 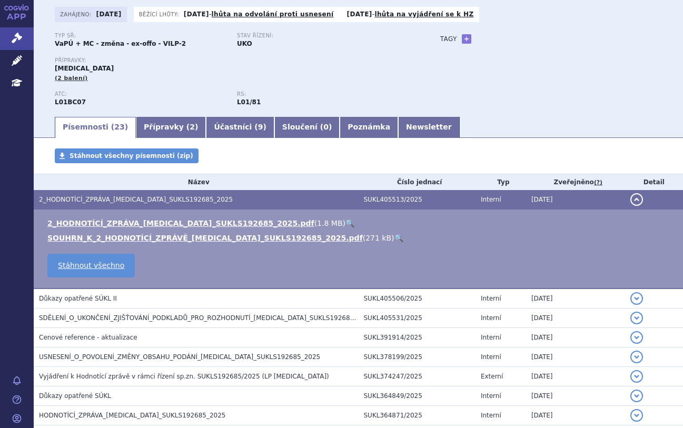 I want to click on strong: VaPÚ + MC - změna - ex-offo - VILP-2, so click(x=120, y=44).